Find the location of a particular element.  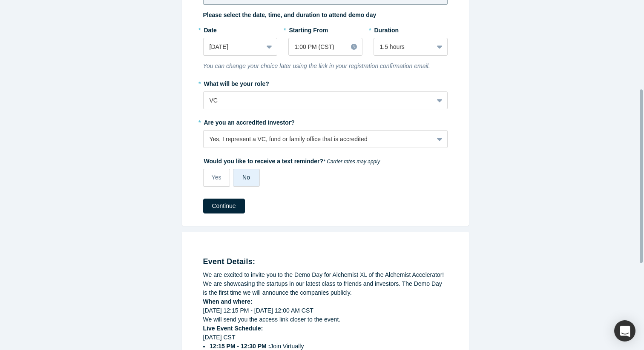

label: Please select the date, time, and duration to attend demo day is located at coordinates (289, 15).